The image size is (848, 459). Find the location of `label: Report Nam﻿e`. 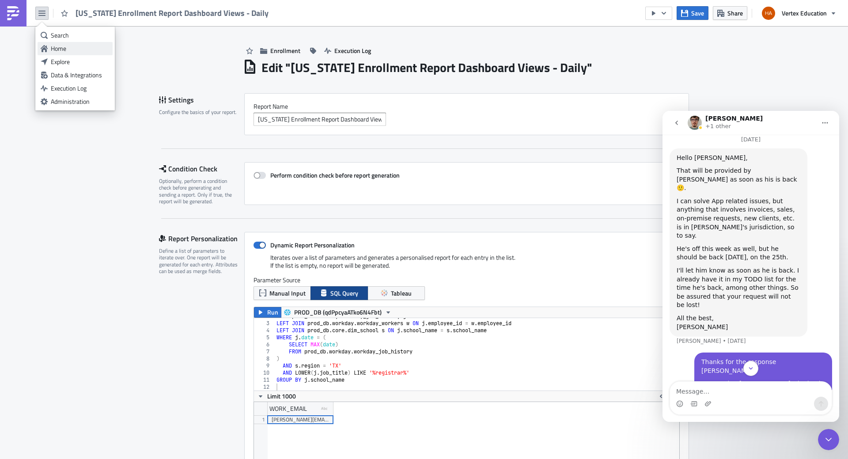

label: Report Nam﻿e is located at coordinates (466, 106).